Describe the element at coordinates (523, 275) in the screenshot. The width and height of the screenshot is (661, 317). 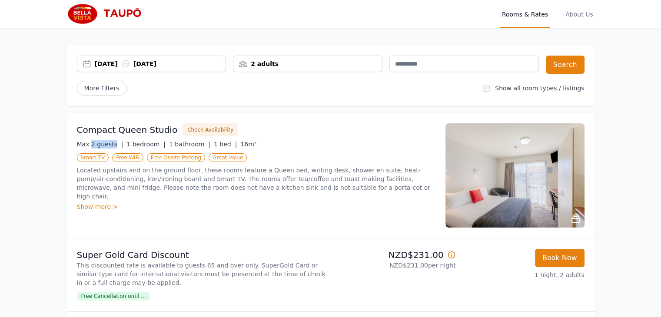
I see `p: 1 night, 2 adults` at that location.